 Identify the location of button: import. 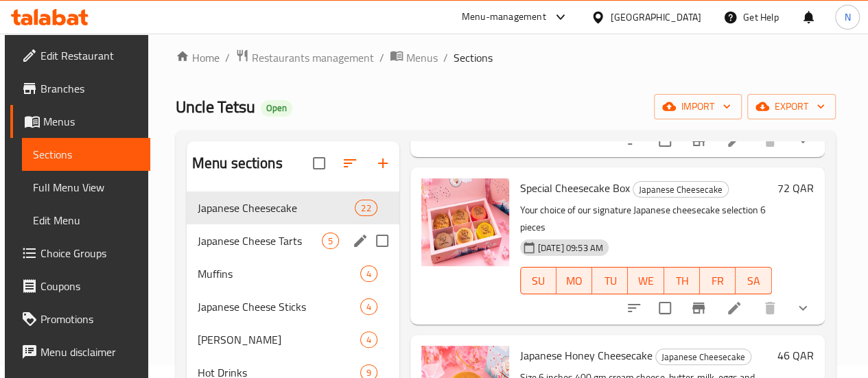
(698, 106).